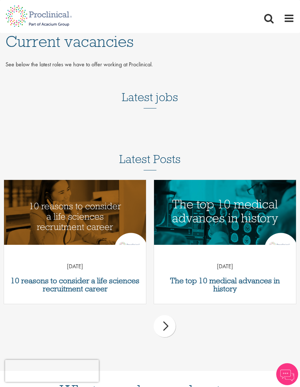 The width and height of the screenshot is (300, 387). What do you see at coordinates (75, 285) in the screenshot?
I see `a: 10 reasons to consider a life sciences recruitment career` at bounding box center [75, 285].